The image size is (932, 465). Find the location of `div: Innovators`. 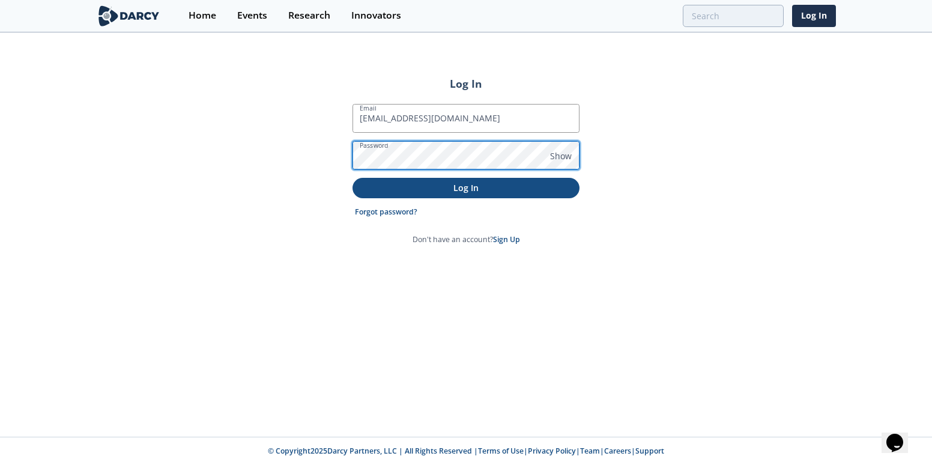

div: Innovators is located at coordinates (376, 16).